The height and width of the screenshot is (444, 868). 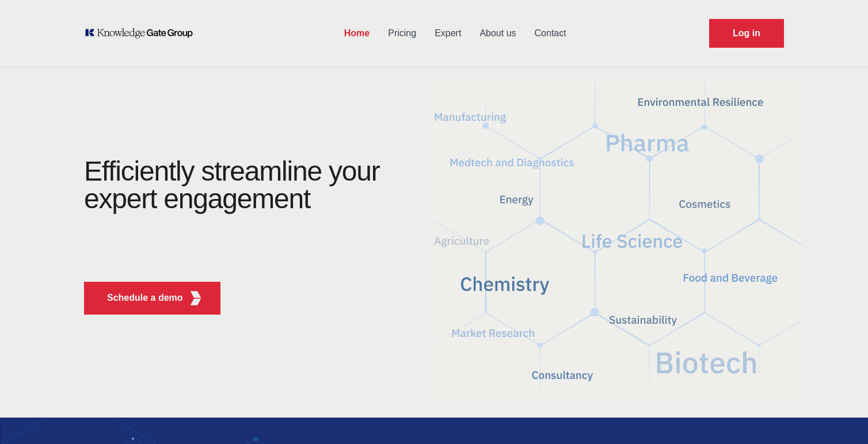 I want to click on a: About us, so click(x=498, y=34).